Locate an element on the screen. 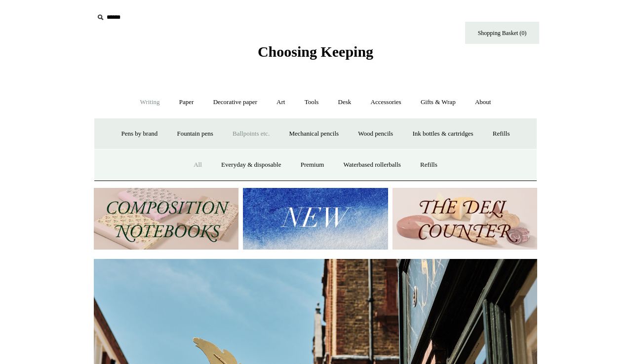  span: Choosing Keeping is located at coordinates (316, 52).